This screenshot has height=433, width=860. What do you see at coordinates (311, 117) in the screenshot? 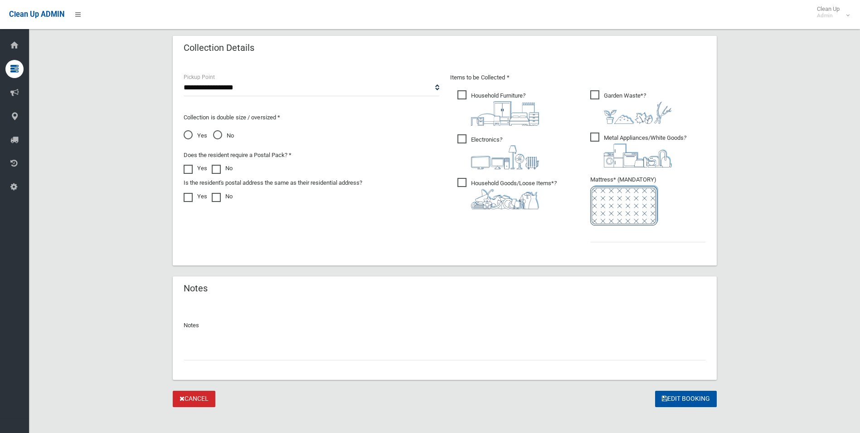
I see `p: Collection is double size / oversized *` at bounding box center [311, 117].